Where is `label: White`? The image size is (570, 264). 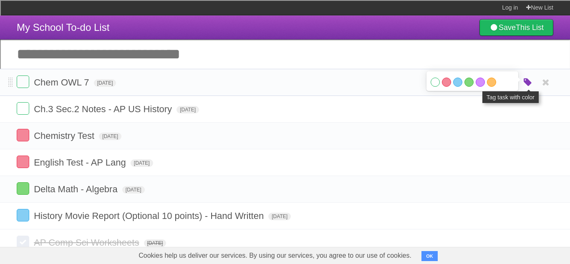 label: White is located at coordinates (435, 82).